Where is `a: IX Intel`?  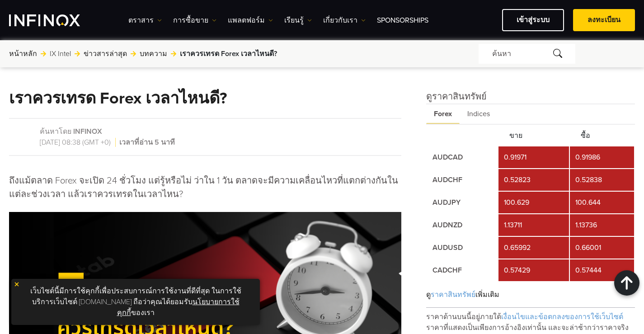
a: IX Intel is located at coordinates (61, 54).